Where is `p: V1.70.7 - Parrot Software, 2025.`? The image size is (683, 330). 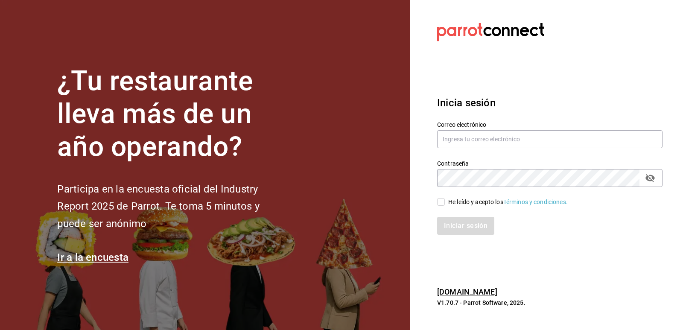
p: V1.70.7 - Parrot Software, 2025. is located at coordinates (550, 303).